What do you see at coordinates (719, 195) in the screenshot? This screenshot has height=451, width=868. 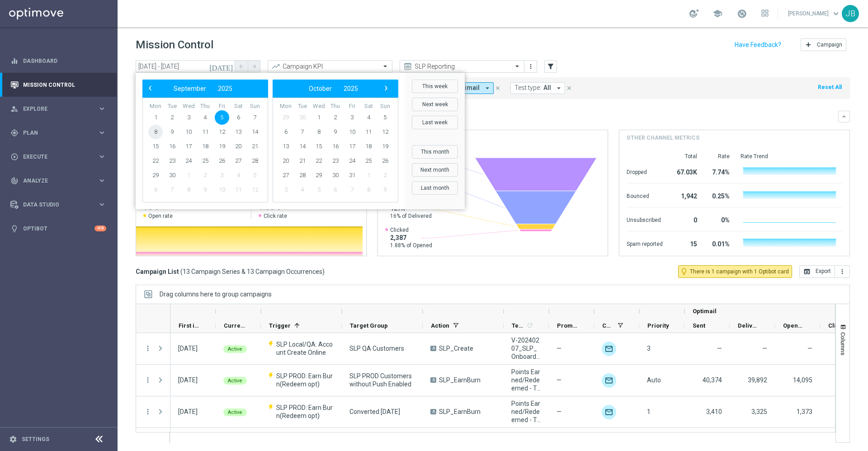 I see `div: 0.25%` at bounding box center [719, 195].